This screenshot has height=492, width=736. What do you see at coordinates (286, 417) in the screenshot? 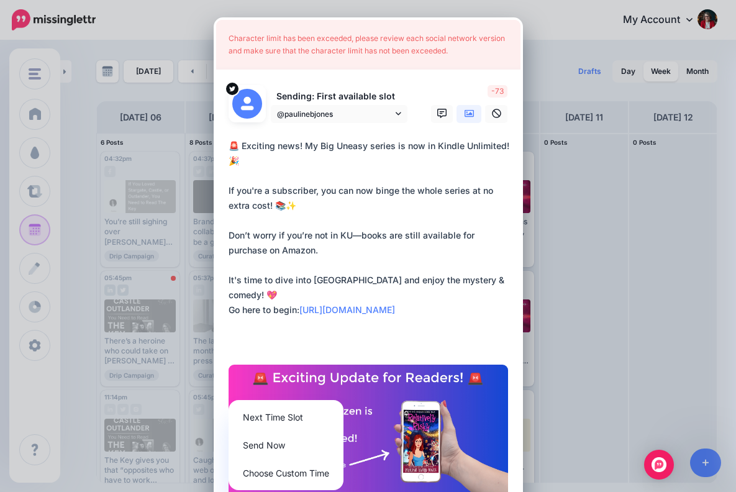
I see `a: Next Time Slot` at bounding box center [286, 417].